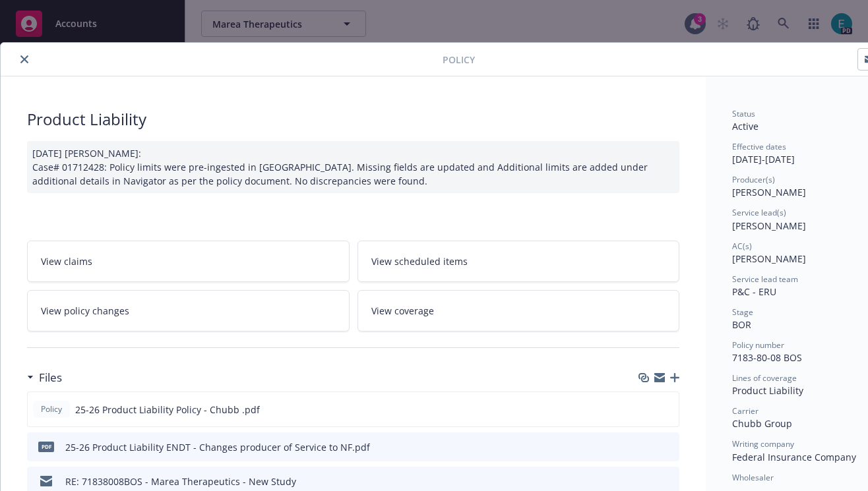 This screenshot has width=868, height=491. I want to click on span: 25-26 Product Liability Policy - Chubb .pdf, so click(167, 410).